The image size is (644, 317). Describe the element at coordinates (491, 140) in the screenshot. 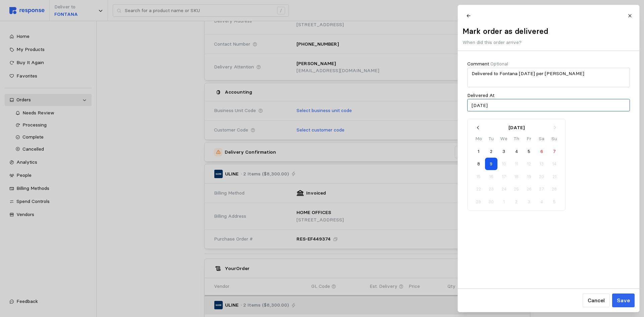

I see `th: Tu` at that location.